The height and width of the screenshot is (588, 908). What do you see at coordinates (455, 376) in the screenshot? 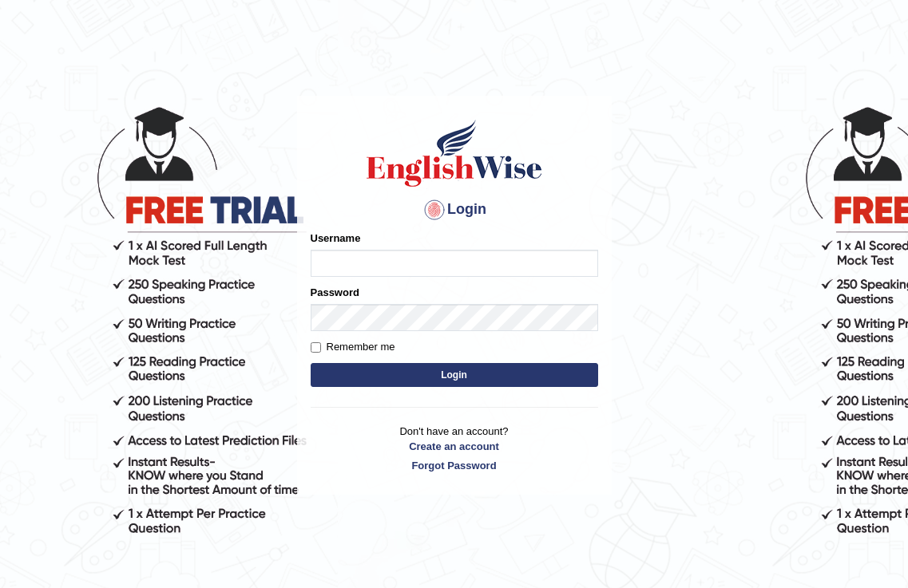
I see `button: Login` at bounding box center [455, 376].